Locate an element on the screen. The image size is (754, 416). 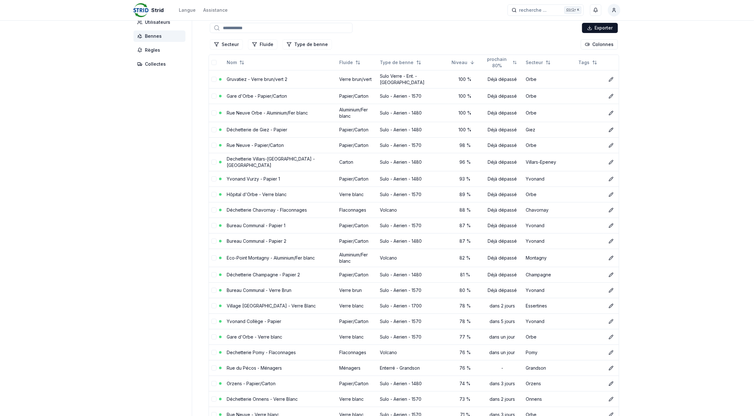
div: 87 % is located at coordinates (465, 225).